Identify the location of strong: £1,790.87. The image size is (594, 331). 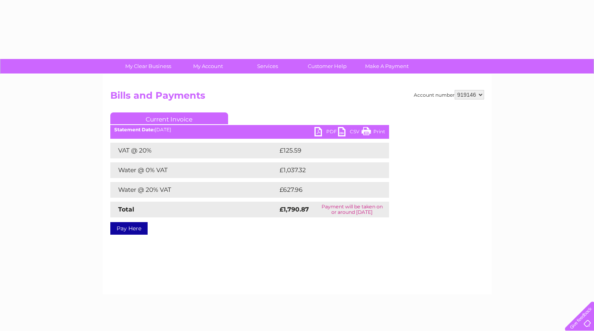
(294, 209).